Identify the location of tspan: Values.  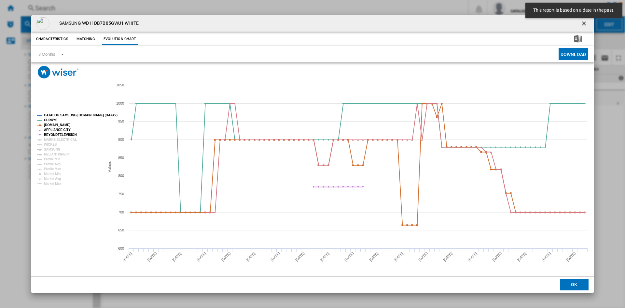
(110, 166).